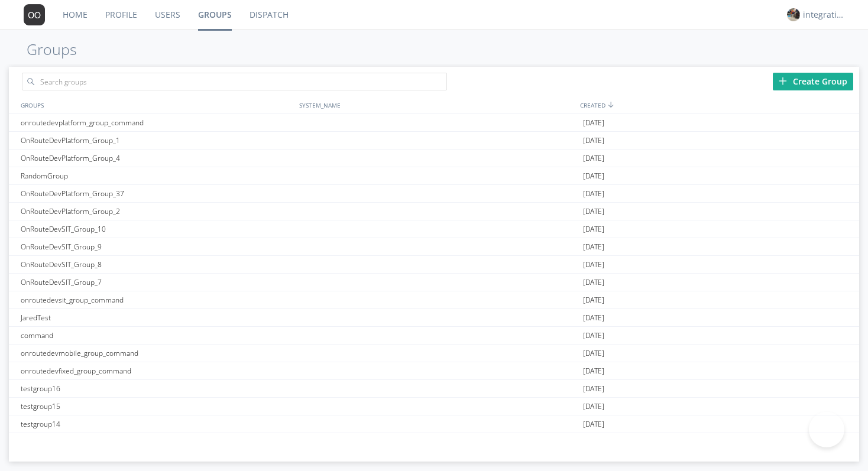  I want to click on div: onroutedevmobile_group_command, so click(157, 353).